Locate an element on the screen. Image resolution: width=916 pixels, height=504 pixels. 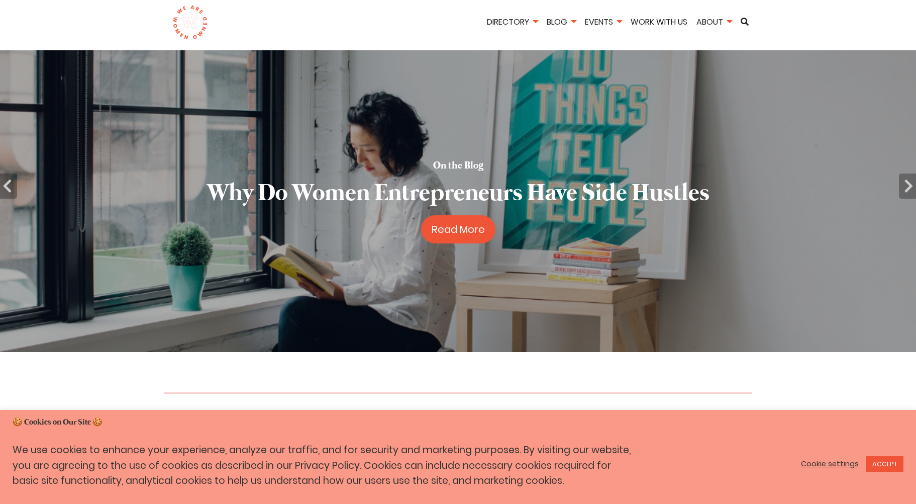
img: logo is located at coordinates (190, 23).